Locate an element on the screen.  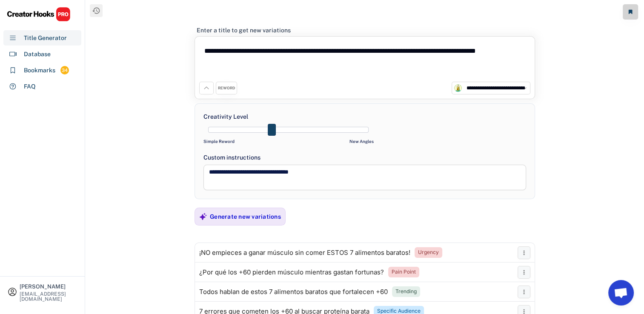
a: Chat abierto is located at coordinates (621, 293).